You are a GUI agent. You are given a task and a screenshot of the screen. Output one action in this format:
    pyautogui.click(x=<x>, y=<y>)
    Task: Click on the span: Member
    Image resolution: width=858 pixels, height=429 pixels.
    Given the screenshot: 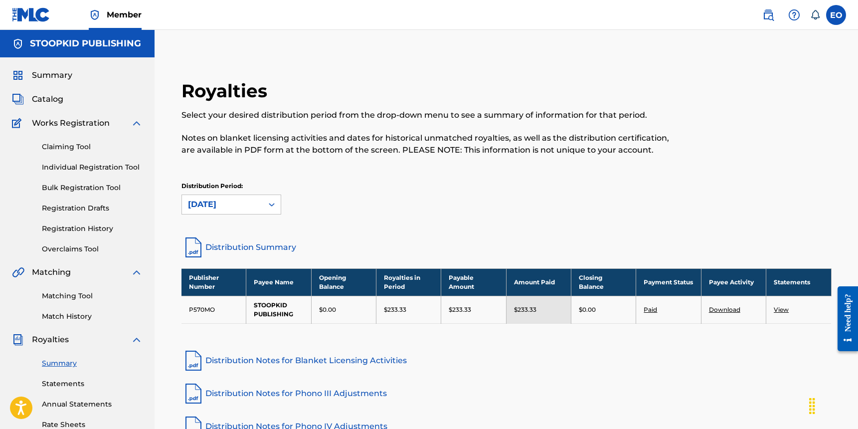 What is the action you would take?
    pyautogui.click(x=124, y=14)
    